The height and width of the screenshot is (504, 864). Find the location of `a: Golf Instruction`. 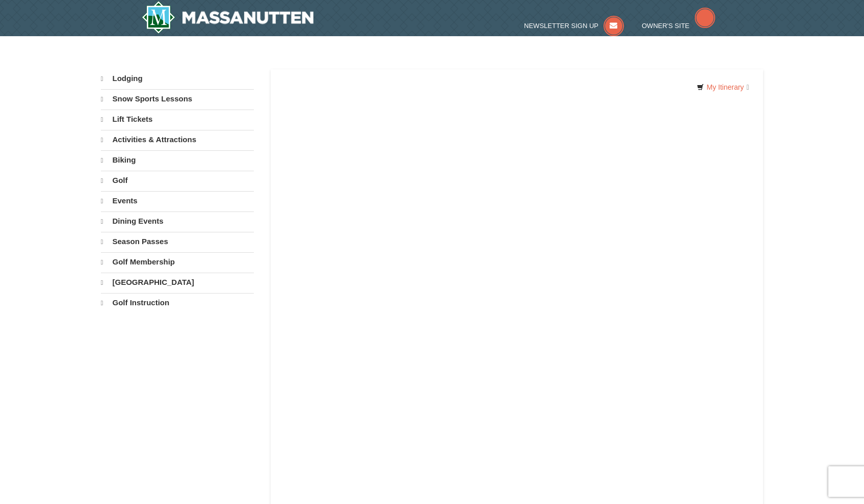

a: Golf Instruction is located at coordinates (178, 303).